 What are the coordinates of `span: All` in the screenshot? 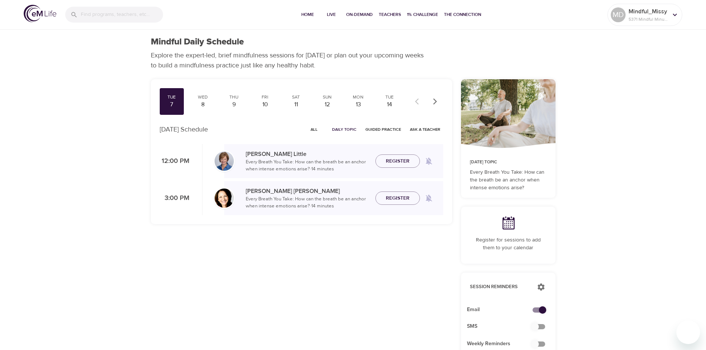 It's located at (314, 129).